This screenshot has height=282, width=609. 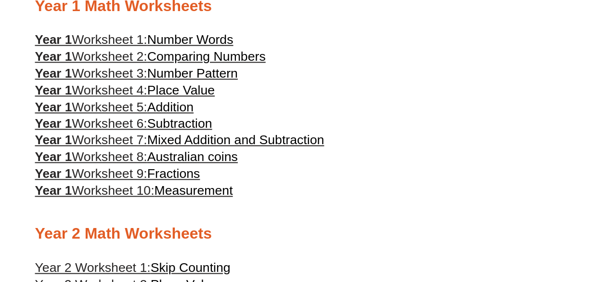 What do you see at coordinates (174, 173) in the screenshot?
I see `span: Fractions` at bounding box center [174, 173].